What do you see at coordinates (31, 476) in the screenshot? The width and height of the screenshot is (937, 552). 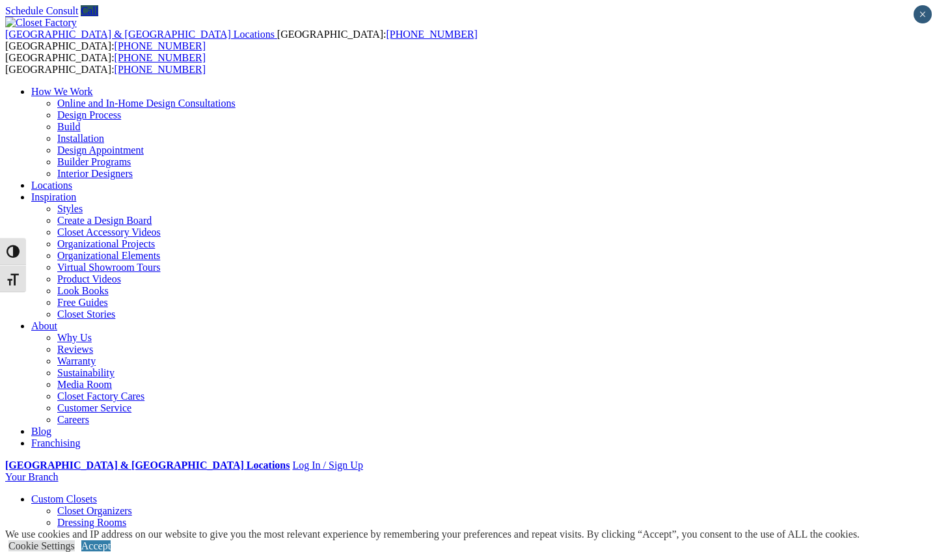 I see `a: Your Branch` at bounding box center [31, 476].